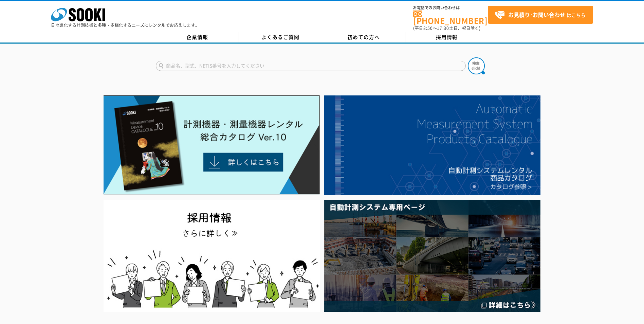  I want to click on span: 17:30, so click(443, 28).